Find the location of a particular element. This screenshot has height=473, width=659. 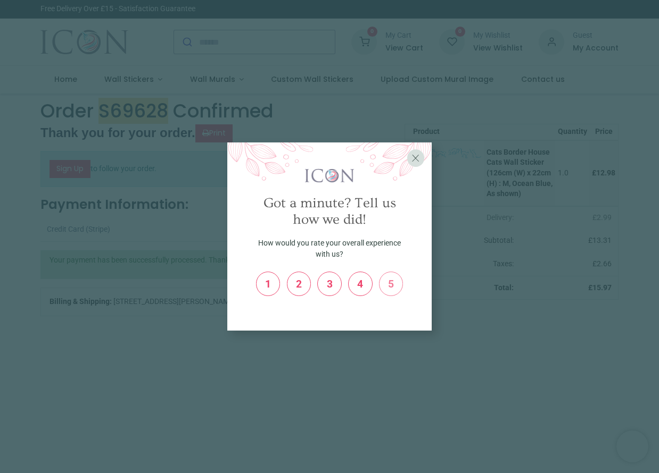

span: 3 is located at coordinates (329, 284).